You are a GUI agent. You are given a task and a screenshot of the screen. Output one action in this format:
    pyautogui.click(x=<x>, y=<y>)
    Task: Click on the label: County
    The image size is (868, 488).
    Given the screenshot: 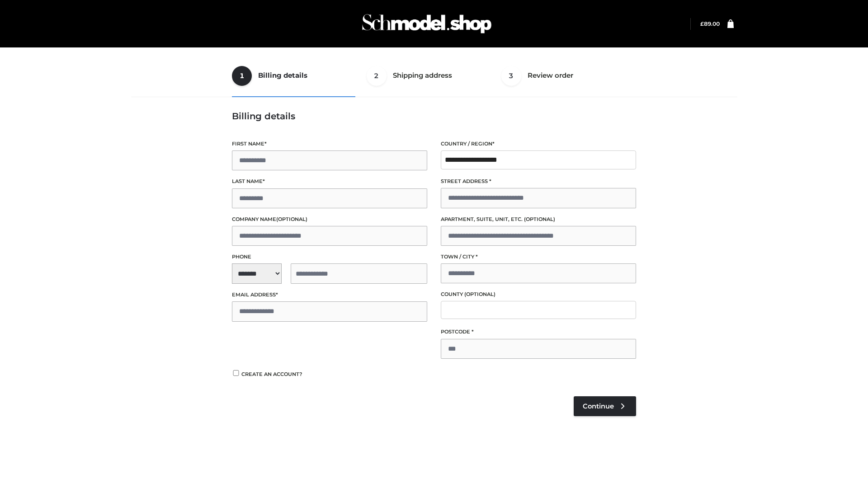 What is the action you would take?
    pyautogui.click(x=539, y=294)
    